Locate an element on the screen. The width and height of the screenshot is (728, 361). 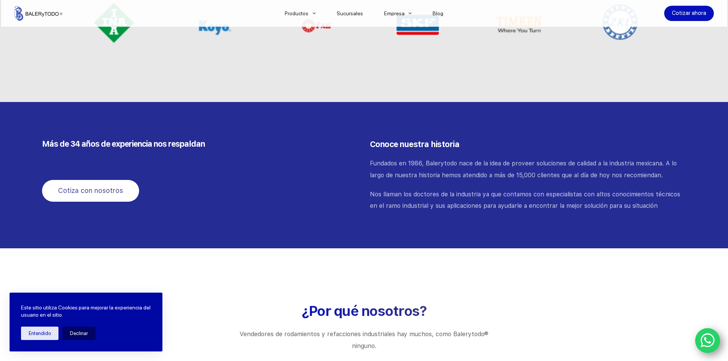
span: ¿Por qué nosotros? is located at coordinates (364, 311).